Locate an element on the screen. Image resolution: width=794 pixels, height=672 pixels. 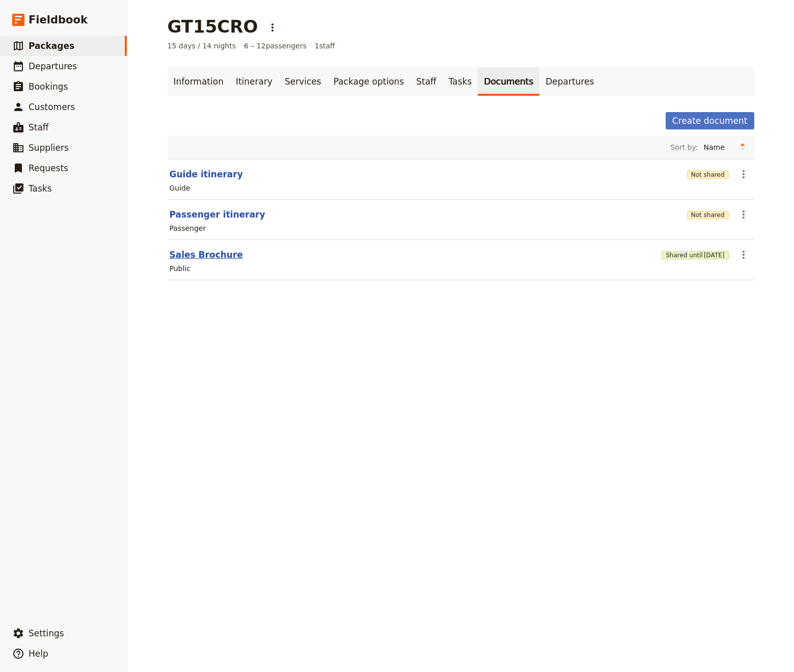
span: Help is located at coordinates (39, 653).